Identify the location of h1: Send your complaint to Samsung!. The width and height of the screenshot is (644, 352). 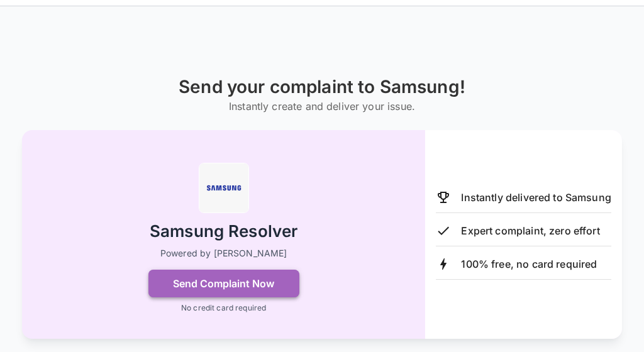
(322, 87).